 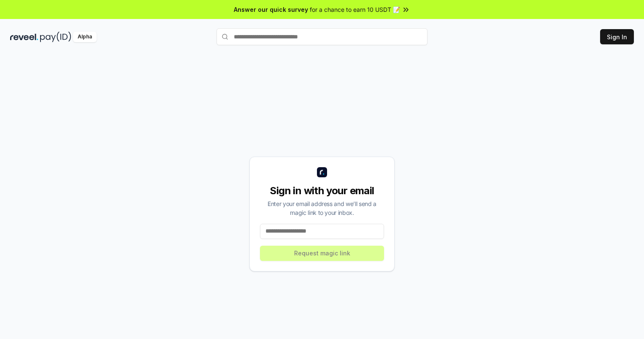 I want to click on img: reveel_dark, so click(x=24, y=37).